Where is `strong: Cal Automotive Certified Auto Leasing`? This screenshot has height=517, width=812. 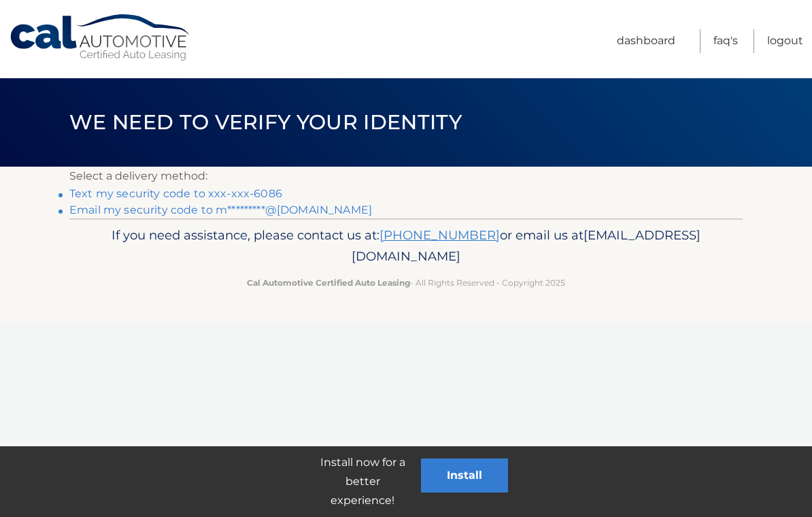
strong: Cal Automotive Certified Auto Leasing is located at coordinates (328, 282).